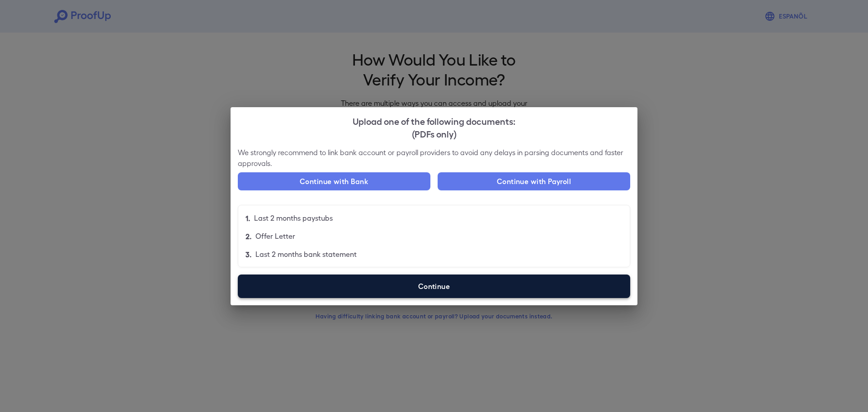  What do you see at coordinates (293, 218) in the screenshot?
I see `p: Last 2 months paystubs` at bounding box center [293, 218].